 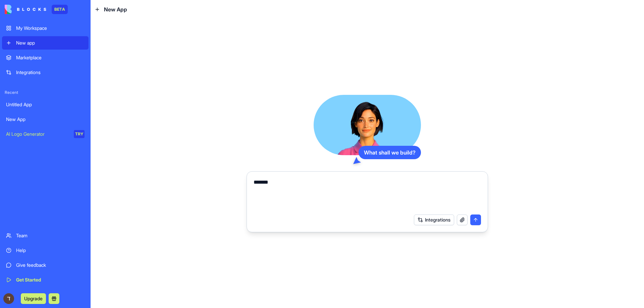 What do you see at coordinates (45, 28) in the screenshot?
I see `a: My Workspace` at bounding box center [45, 28].